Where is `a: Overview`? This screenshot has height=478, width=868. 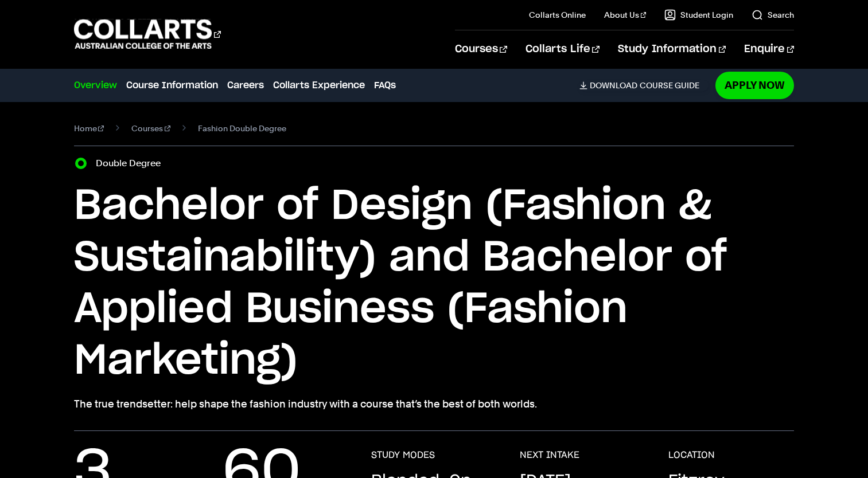 a: Overview is located at coordinates (95, 85).